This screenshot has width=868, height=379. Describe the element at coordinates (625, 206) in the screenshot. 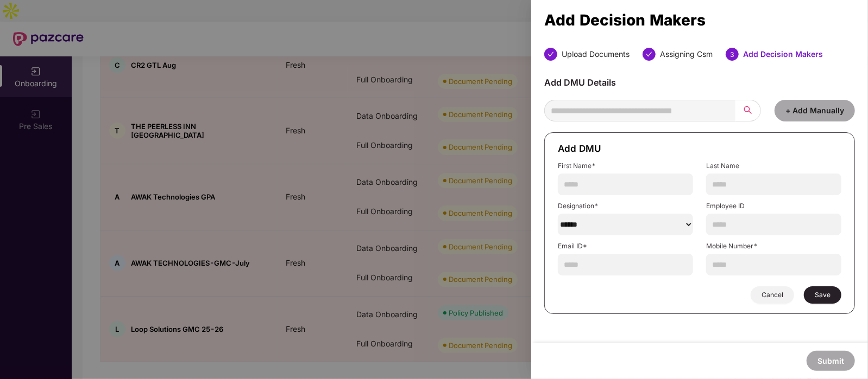

I see `label: Designation*` at that location.